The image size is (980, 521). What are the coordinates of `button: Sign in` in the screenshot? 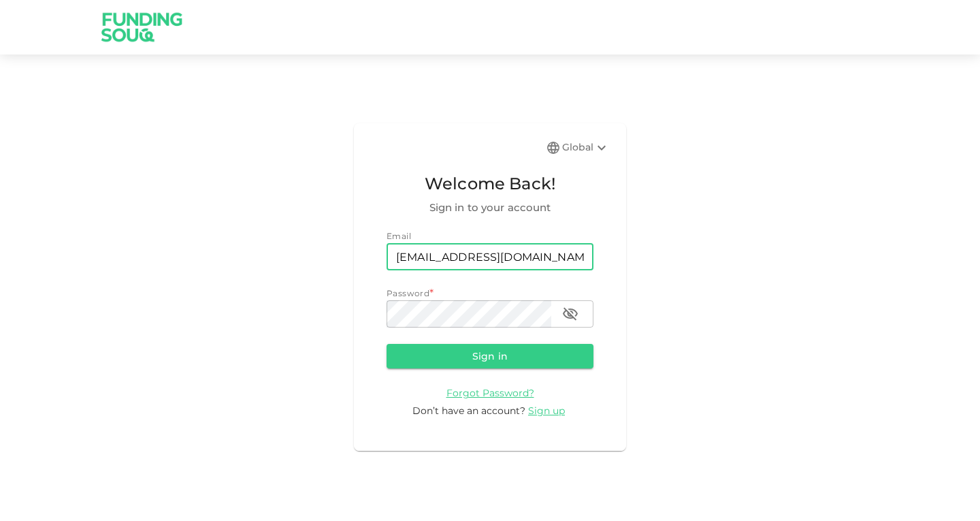 It's located at (490, 356).